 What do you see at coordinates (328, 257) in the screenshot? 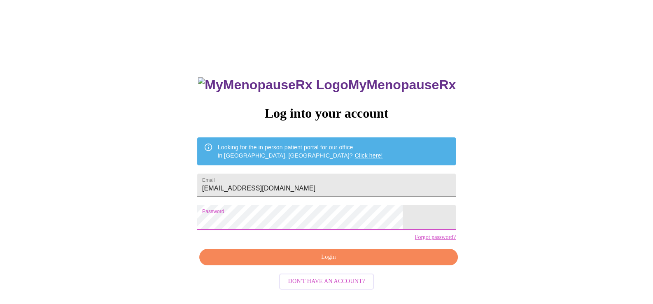
I see `span: Login` at bounding box center [328, 257].